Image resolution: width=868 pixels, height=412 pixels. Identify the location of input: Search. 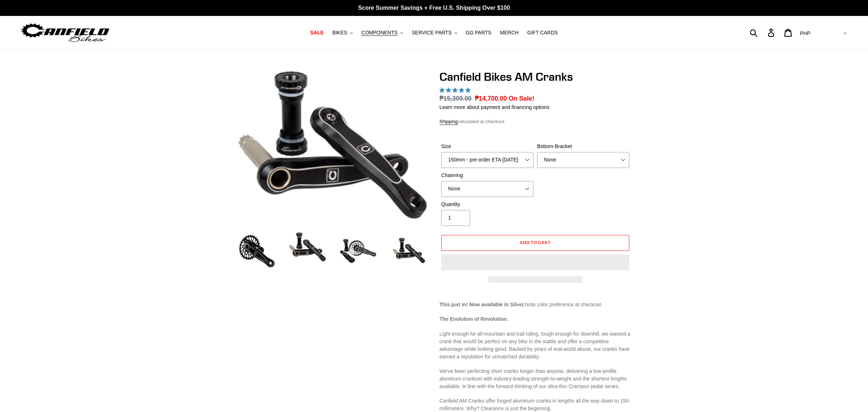
(763, 32).